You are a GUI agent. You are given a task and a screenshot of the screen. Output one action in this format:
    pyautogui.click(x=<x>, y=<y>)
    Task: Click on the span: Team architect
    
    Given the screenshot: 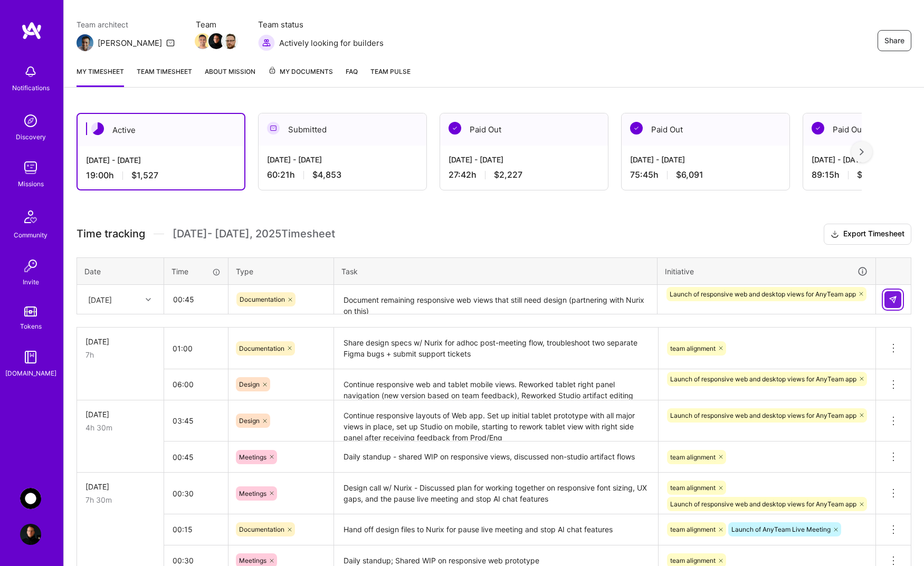 What is the action you would take?
    pyautogui.click(x=125, y=24)
    